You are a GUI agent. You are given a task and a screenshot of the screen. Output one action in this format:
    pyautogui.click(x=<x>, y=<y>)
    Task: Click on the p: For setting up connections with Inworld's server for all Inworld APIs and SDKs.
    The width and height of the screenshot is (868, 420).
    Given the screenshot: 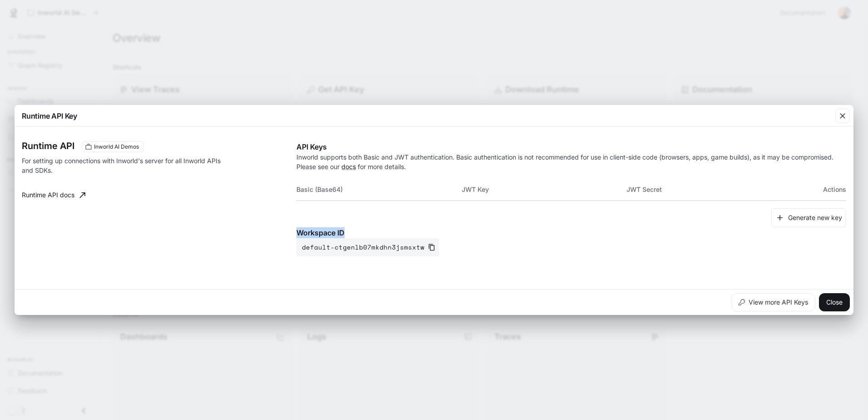 What is the action you would take?
    pyautogui.click(x=122, y=165)
    